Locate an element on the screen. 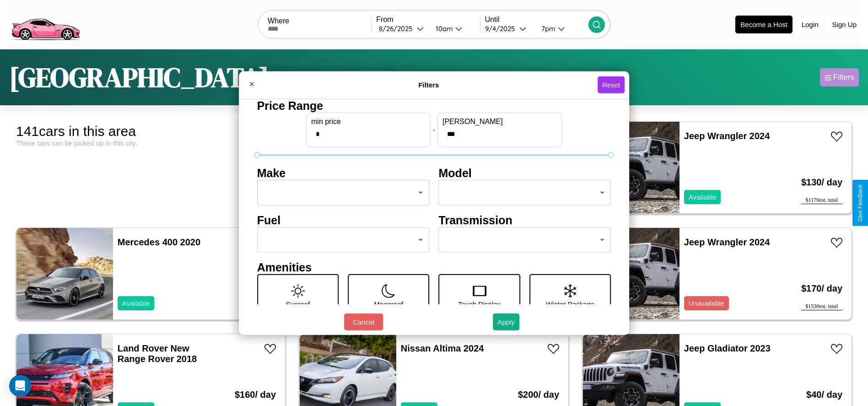 The image size is (868, 406). div: These cars can be picked up in this city. is located at coordinates (151, 143).